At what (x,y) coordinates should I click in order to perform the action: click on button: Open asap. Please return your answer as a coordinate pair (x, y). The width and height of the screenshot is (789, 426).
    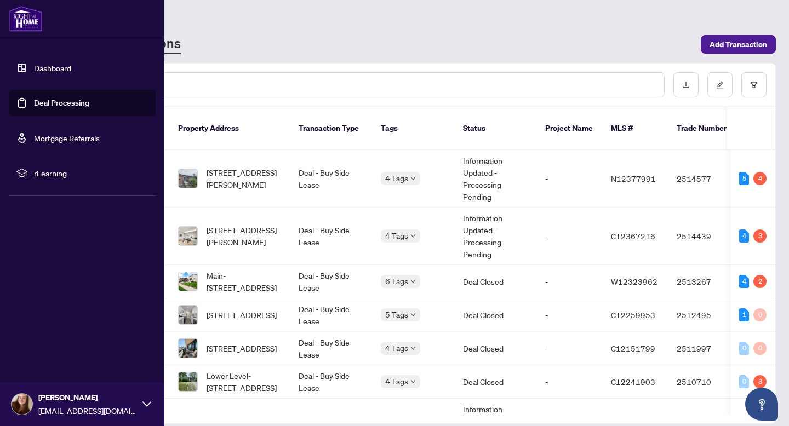
    Looking at the image, I should click on (761, 404).